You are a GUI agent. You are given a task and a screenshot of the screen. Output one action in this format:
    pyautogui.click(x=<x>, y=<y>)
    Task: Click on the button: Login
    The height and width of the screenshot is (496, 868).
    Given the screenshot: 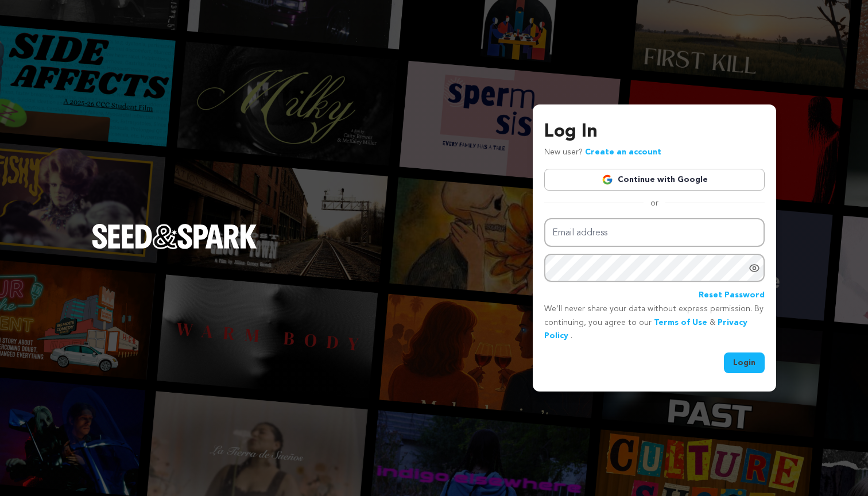 What is the action you would take?
    pyautogui.click(x=744, y=362)
    